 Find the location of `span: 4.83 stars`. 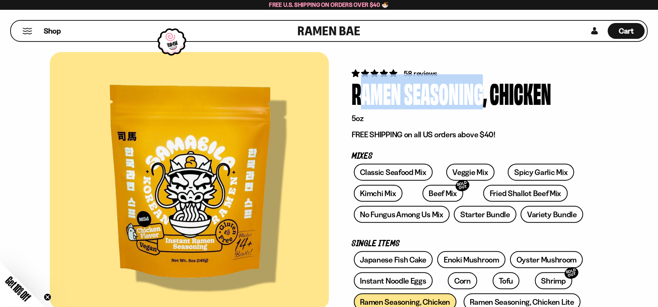

span: 4.83 stars is located at coordinates (375, 73).